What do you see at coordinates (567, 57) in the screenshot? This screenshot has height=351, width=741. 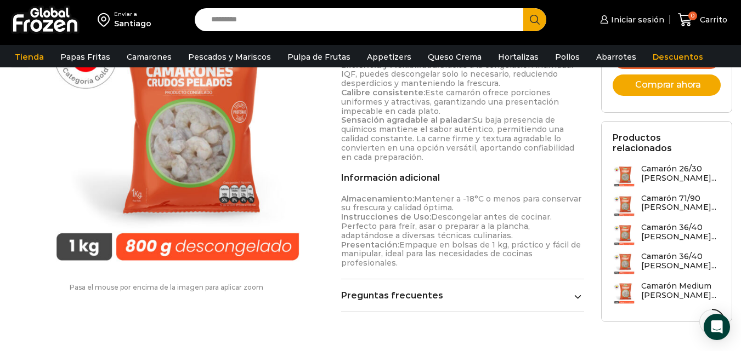 I see `a: Pollos` at bounding box center [567, 57].